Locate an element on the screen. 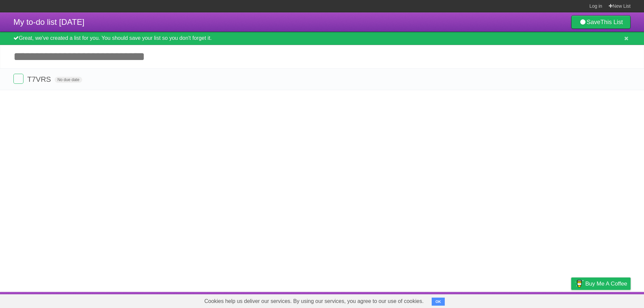 The width and height of the screenshot is (644, 308). button: OK is located at coordinates (438, 302).